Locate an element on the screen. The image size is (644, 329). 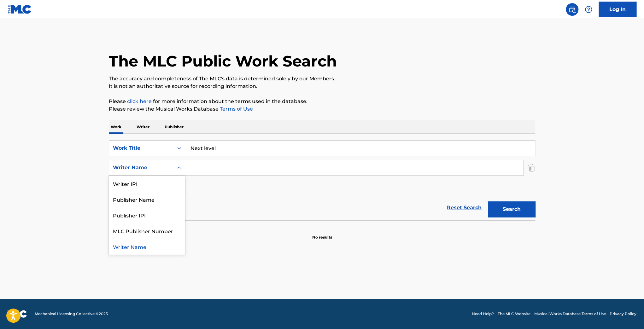
div: Publisher Name is located at coordinates (147, 199).